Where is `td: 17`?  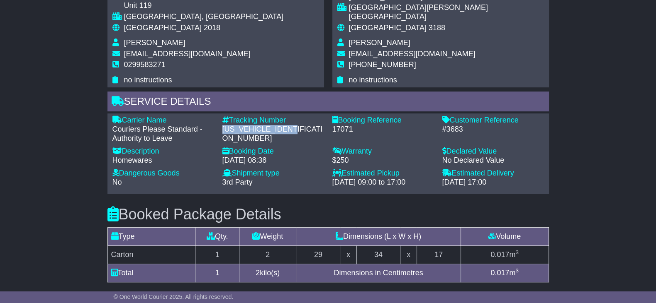 td: 17 is located at coordinates (438, 255).